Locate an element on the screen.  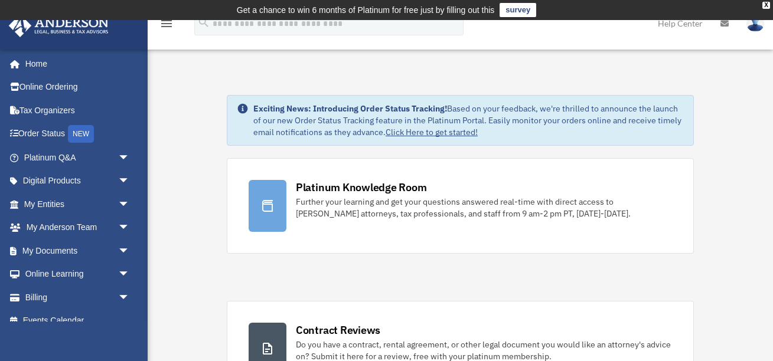
div: close is located at coordinates (766, 5).